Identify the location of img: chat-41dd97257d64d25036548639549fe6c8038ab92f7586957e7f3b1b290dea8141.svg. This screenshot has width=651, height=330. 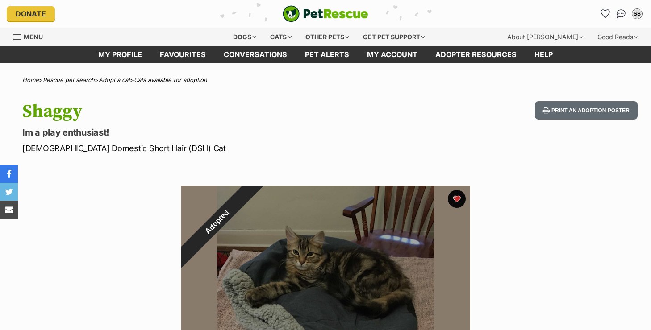
(621, 14).